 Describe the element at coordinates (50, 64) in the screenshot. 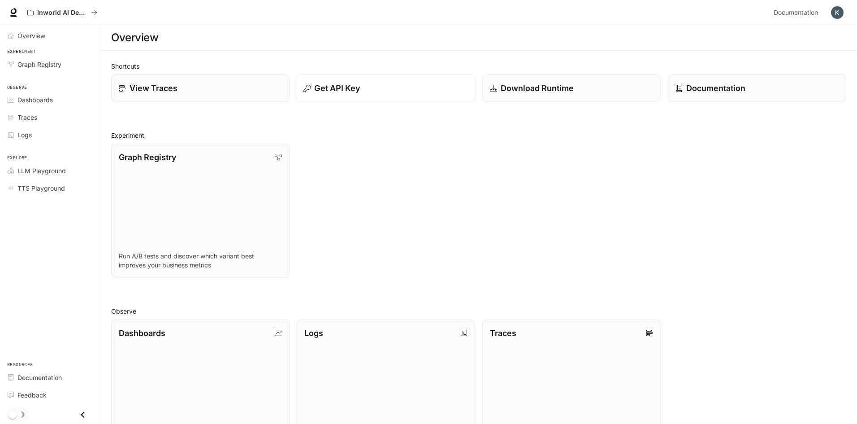

I see `a: Graph Registry` at that location.